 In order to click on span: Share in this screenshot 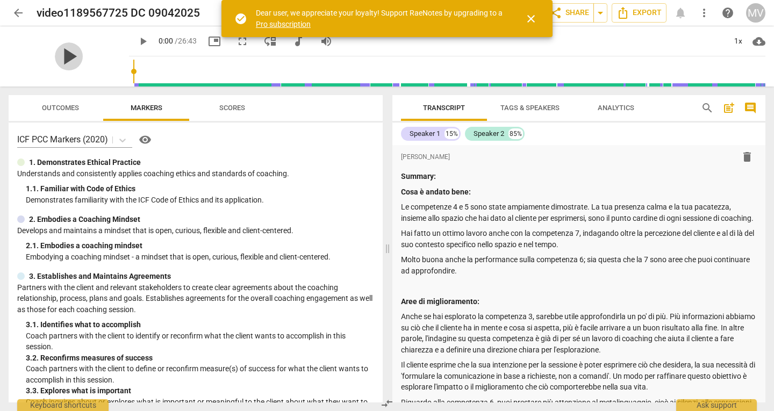, I will do `click(569, 13)`.